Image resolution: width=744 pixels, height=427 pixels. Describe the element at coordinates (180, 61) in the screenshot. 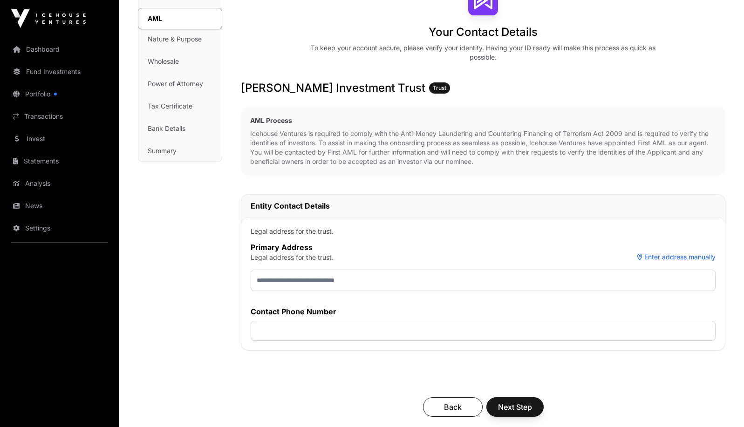

I see `a: Wholesale` at that location.